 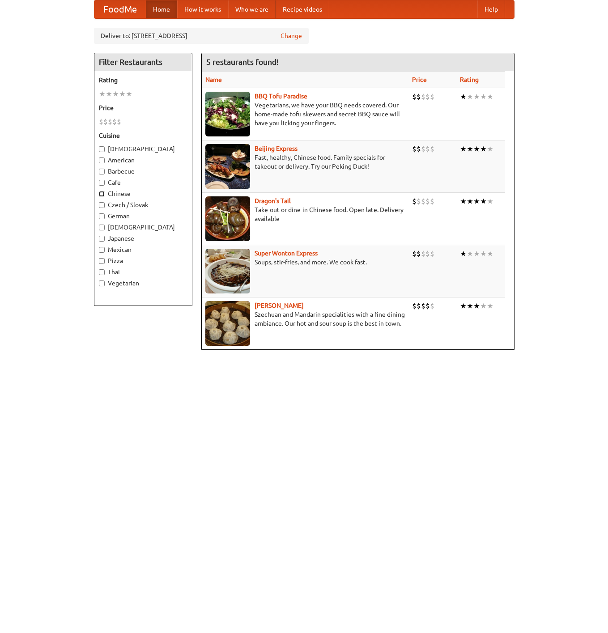 I want to click on a: Recipe videos, so click(x=303, y=9).